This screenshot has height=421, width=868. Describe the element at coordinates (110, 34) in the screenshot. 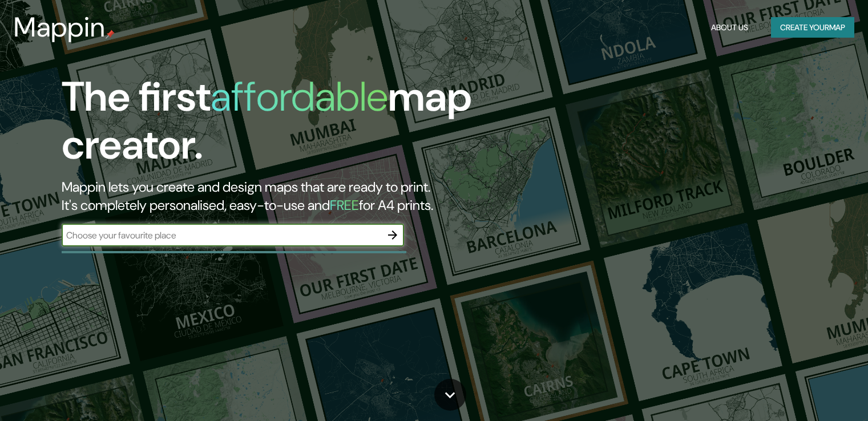

I see `img: mappin-pin` at that location.